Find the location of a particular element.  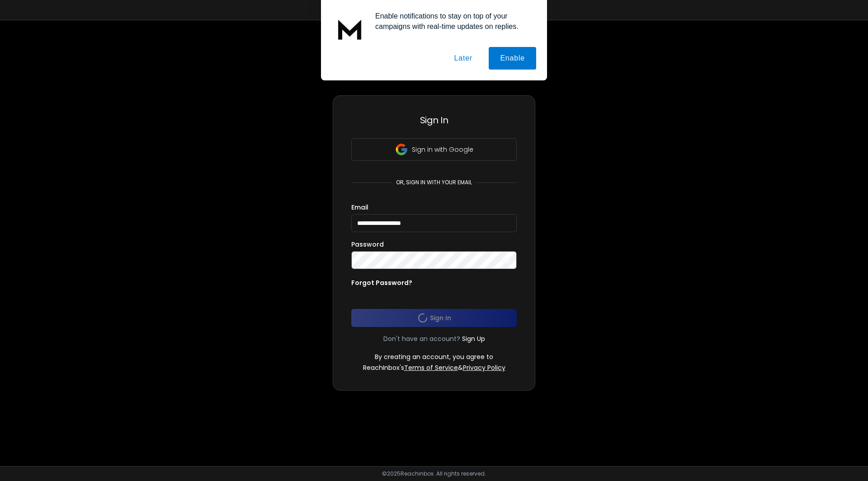

div: Enable notifications to stay on top of your campaigns with real-time updates on replies. is located at coordinates (452, 21).